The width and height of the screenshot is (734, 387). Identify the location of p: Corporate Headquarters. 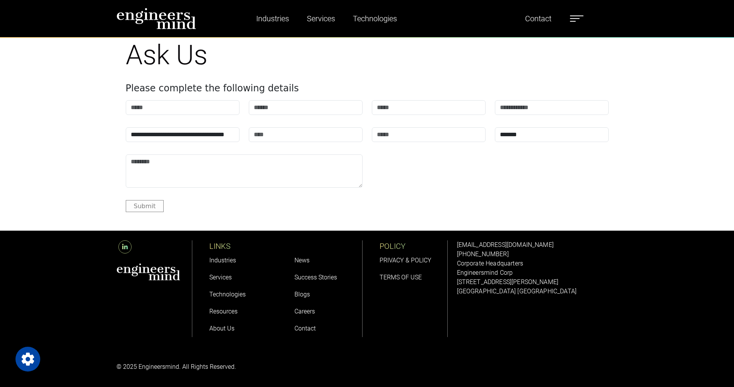
(537, 263).